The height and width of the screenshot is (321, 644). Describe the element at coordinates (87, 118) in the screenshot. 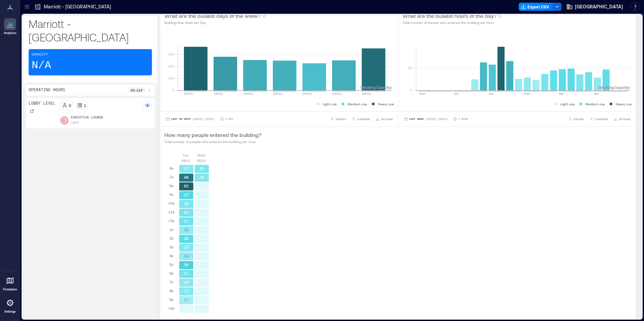

I see `p: Executive Lounge` at that location.